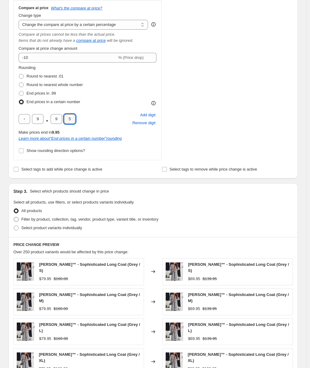 Image resolution: width=310 pixels, height=368 pixels. Describe the element at coordinates (148, 115) in the screenshot. I see `span: Add digit` at that location.